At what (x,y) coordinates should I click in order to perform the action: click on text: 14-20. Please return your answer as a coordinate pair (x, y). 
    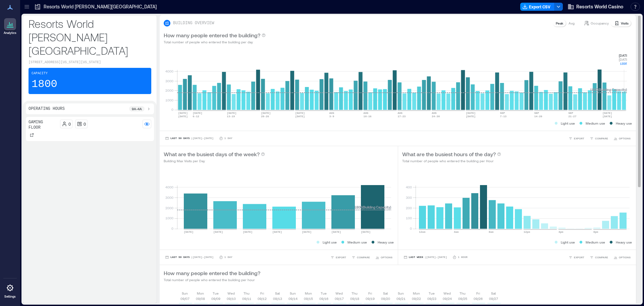
    Looking at the image, I should click on (538, 116).